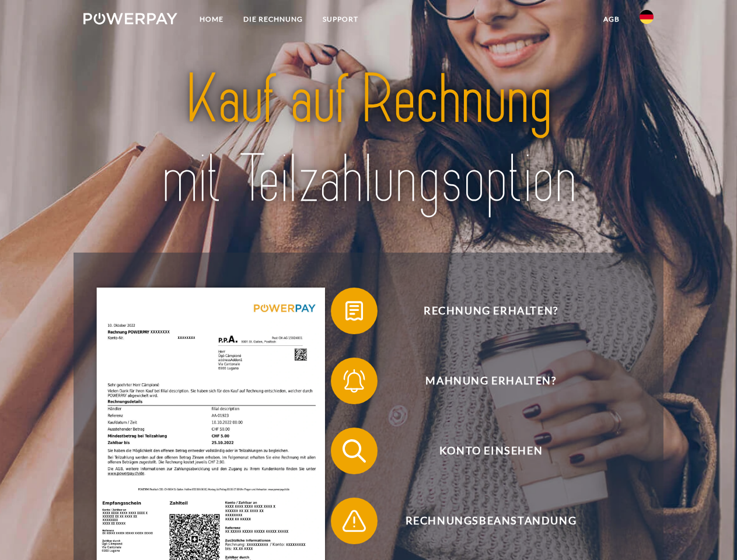 The width and height of the screenshot is (737, 560). What do you see at coordinates (482, 311) in the screenshot?
I see `button: Rechnung erhalten?` at bounding box center [482, 311].